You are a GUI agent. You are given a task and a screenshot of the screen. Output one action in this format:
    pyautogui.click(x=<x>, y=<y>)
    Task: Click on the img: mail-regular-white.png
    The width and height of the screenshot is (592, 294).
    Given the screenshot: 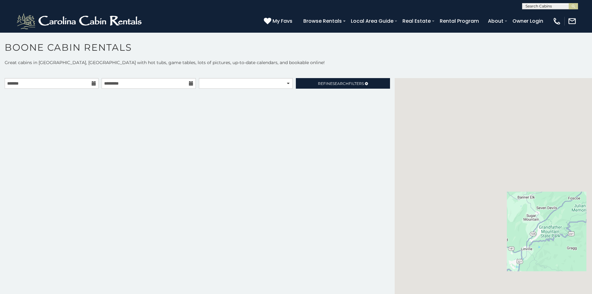 What is the action you would take?
    pyautogui.click(x=572, y=21)
    